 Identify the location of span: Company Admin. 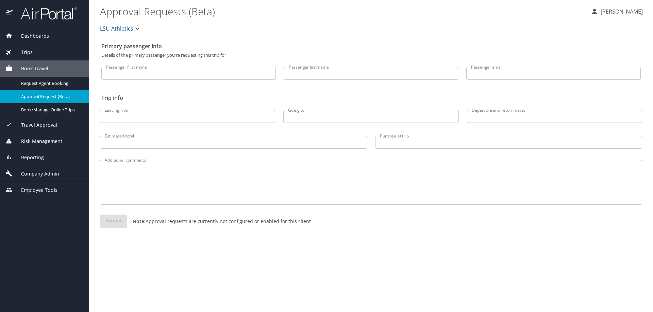
(36, 174).